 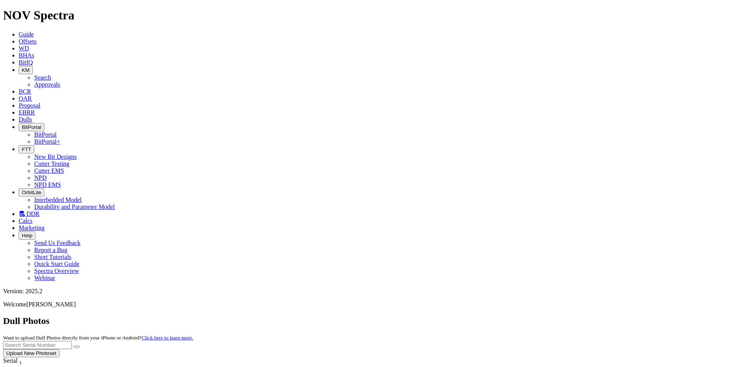 I want to click on button: OrbitLite, so click(x=31, y=192).